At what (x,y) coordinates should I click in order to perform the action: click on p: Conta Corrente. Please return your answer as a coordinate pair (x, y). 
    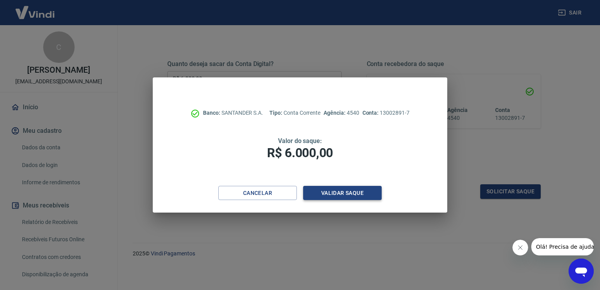
    Looking at the image, I should click on (295, 113).